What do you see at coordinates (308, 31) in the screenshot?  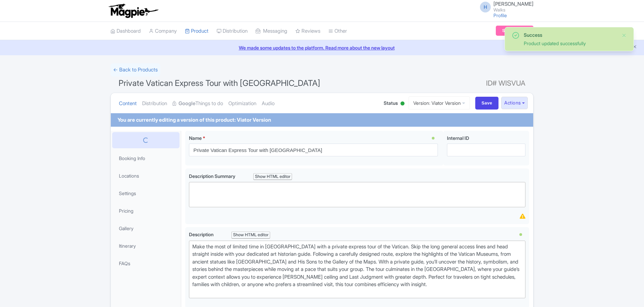 I see `a: Reviews` at bounding box center [308, 31].